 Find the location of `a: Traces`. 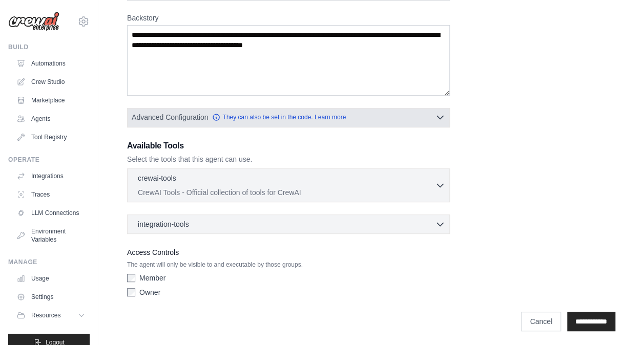

a: Traces is located at coordinates (51, 194).